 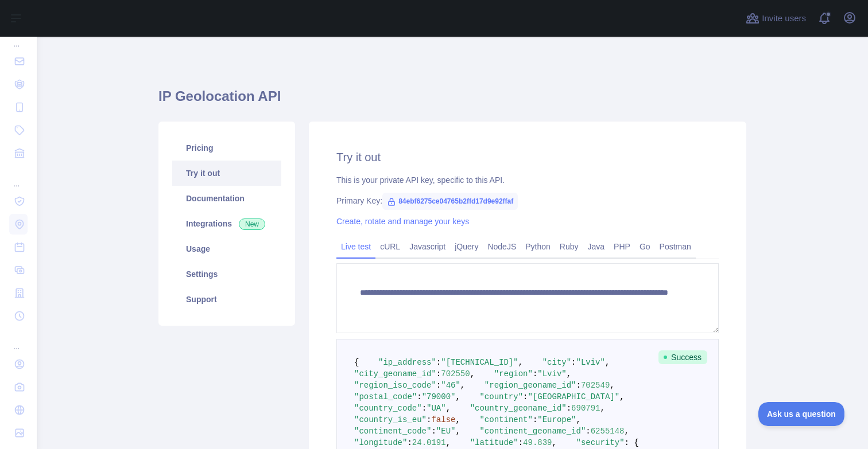 I want to click on span: "46", so click(x=450, y=385).